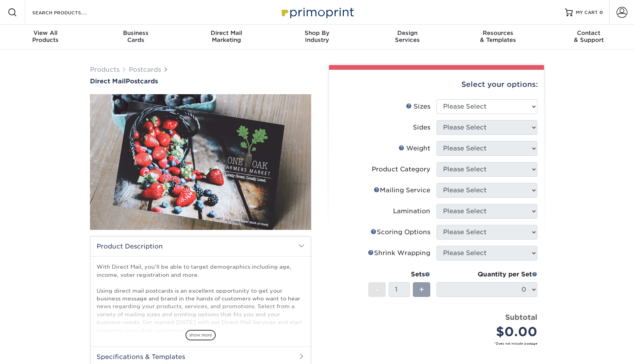 Image resolution: width=634 pixels, height=364 pixels. What do you see at coordinates (589, 33) in the screenshot?
I see `span: Contact` at bounding box center [589, 33].